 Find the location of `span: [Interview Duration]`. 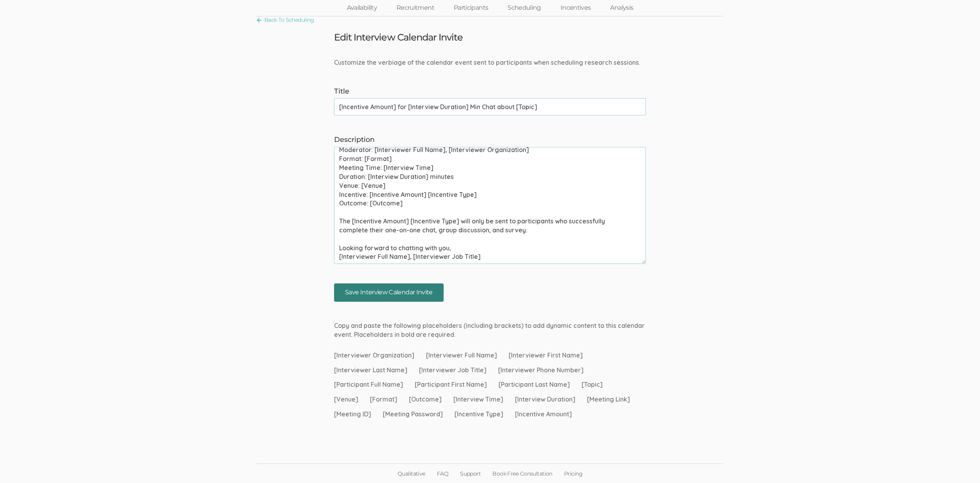

span: [Interview Duration] is located at coordinates (545, 399).